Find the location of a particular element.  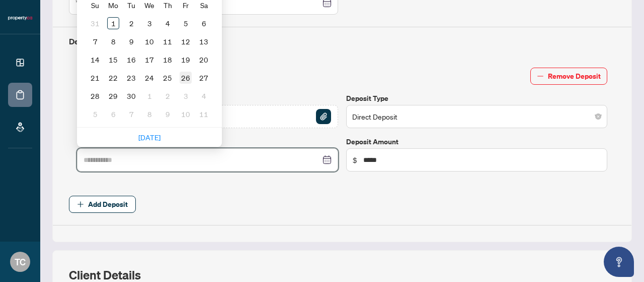

div: 23 is located at coordinates (131, 77).